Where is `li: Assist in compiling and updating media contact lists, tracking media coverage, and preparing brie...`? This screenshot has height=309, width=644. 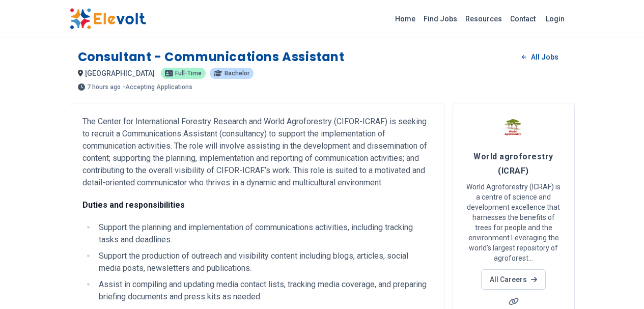
li: Assist in compiling and updating media contact lists, tracking media coverage, and preparing brie... is located at coordinates (264, 291).